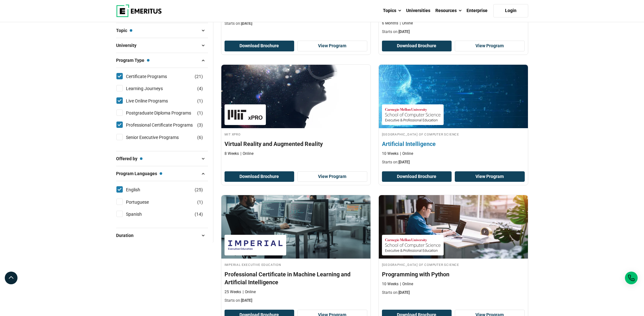 Image resolution: width=644 pixels, height=316 pixels. What do you see at coordinates (510, 11) in the screenshot?
I see `a: Login` at bounding box center [510, 11].